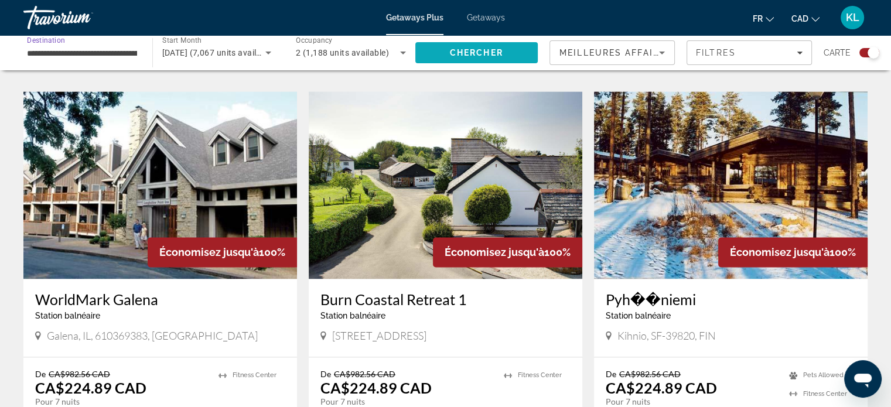 This screenshot has width=891, height=407. Describe the element at coordinates (160, 299) in the screenshot. I see `h3: WorldMark Galena` at that location.